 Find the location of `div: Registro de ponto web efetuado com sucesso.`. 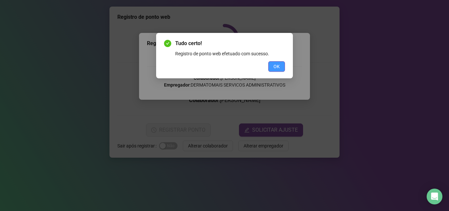

div: Registro de ponto web efetuado com sucesso. is located at coordinates (230, 54).